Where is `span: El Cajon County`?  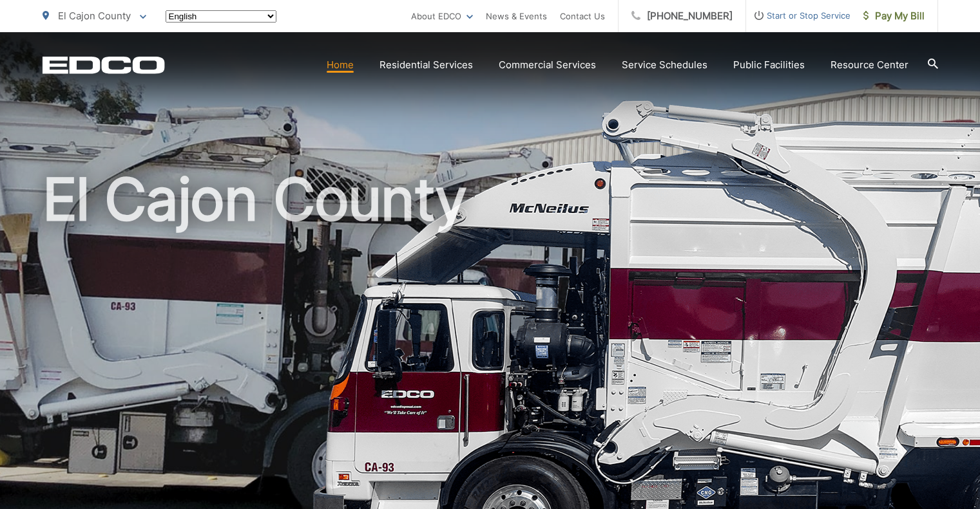
span: El Cajon County is located at coordinates (94, 16).